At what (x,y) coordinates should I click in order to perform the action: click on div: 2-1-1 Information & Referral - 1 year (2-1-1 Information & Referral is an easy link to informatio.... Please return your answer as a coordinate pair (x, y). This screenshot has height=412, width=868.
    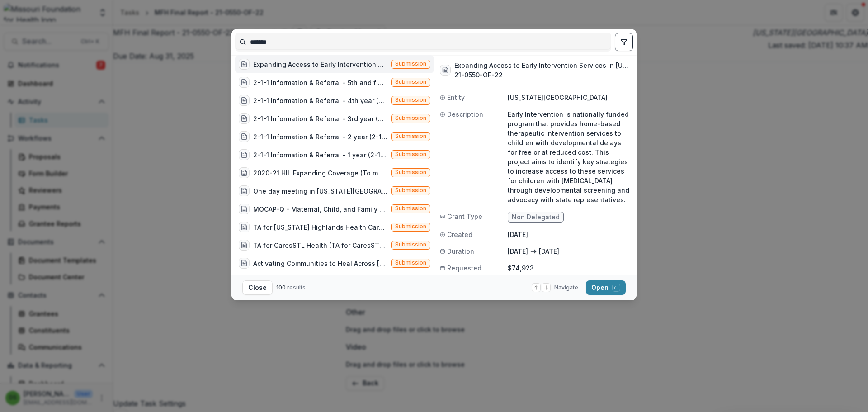
    Looking at the image, I should click on (320, 155).